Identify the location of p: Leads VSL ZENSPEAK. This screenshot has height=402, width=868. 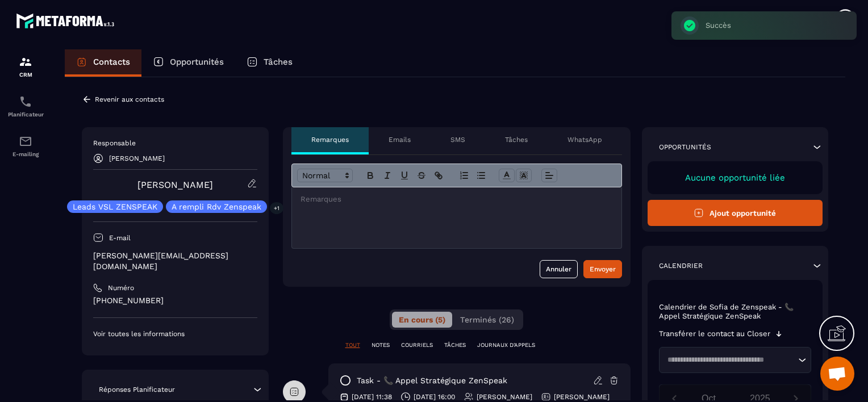
(115, 207).